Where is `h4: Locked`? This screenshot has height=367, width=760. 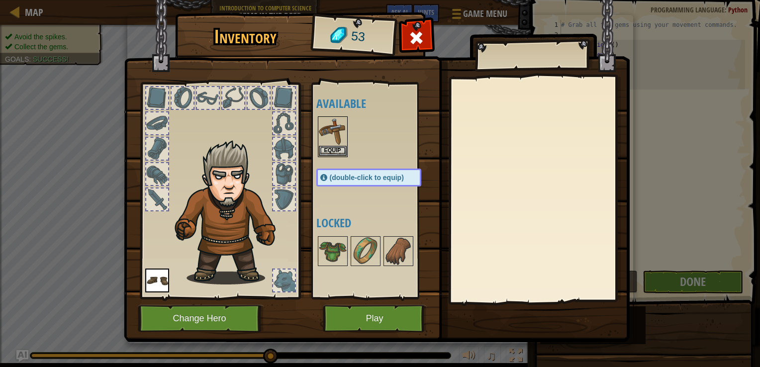
h4: Locked is located at coordinates (378, 223).